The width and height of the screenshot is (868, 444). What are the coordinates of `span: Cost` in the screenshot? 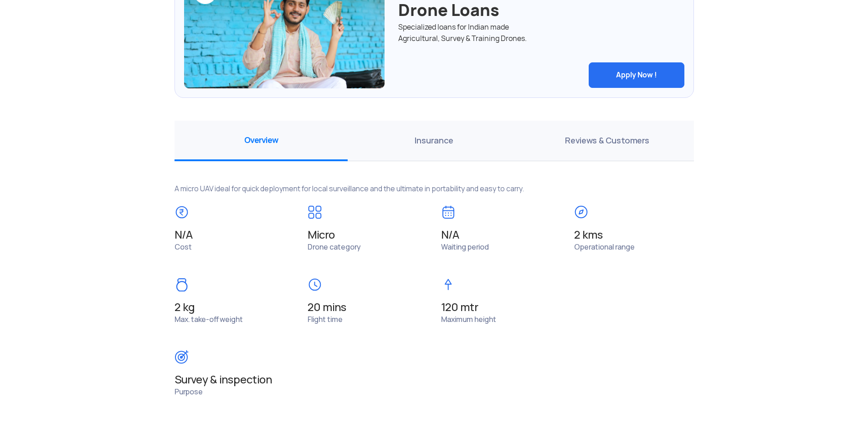 It's located at (183, 247).